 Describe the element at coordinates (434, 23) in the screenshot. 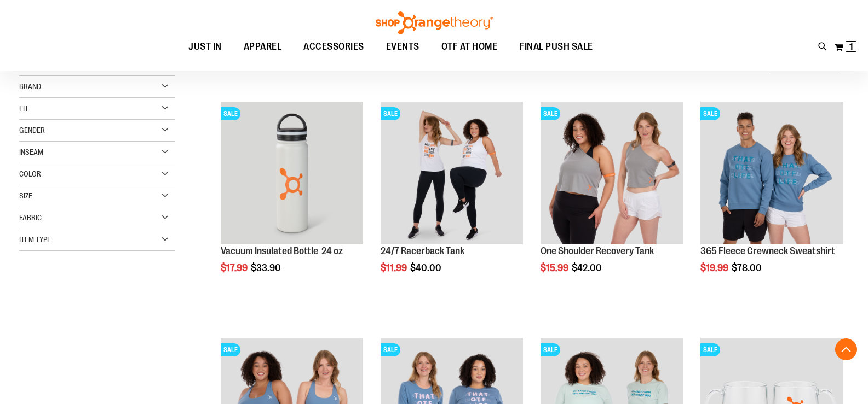

I see `img: Shop Orangetheory` at that location.